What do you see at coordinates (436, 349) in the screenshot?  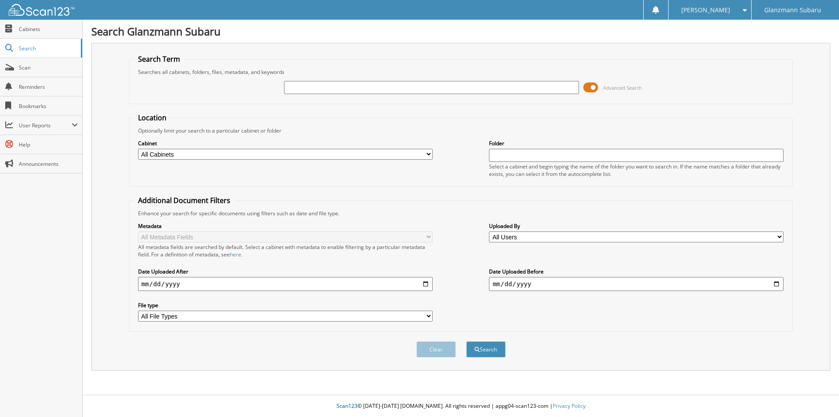 I see `button: Clear` at bounding box center [436, 349].